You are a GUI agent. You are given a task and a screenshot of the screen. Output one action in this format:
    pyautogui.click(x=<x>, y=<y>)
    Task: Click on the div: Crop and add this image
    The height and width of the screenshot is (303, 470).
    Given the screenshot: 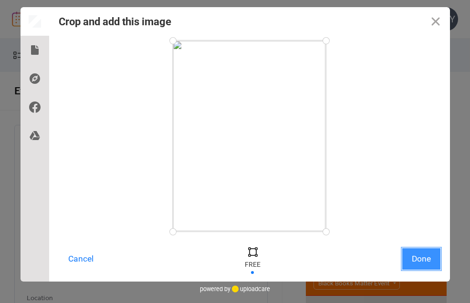 What is the action you would take?
    pyautogui.click(x=115, y=21)
    